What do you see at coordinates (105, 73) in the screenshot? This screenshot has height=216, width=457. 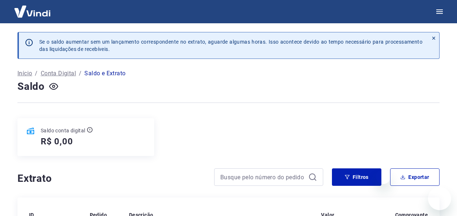 I see `p: Saldo e Extrato` at bounding box center [105, 73].